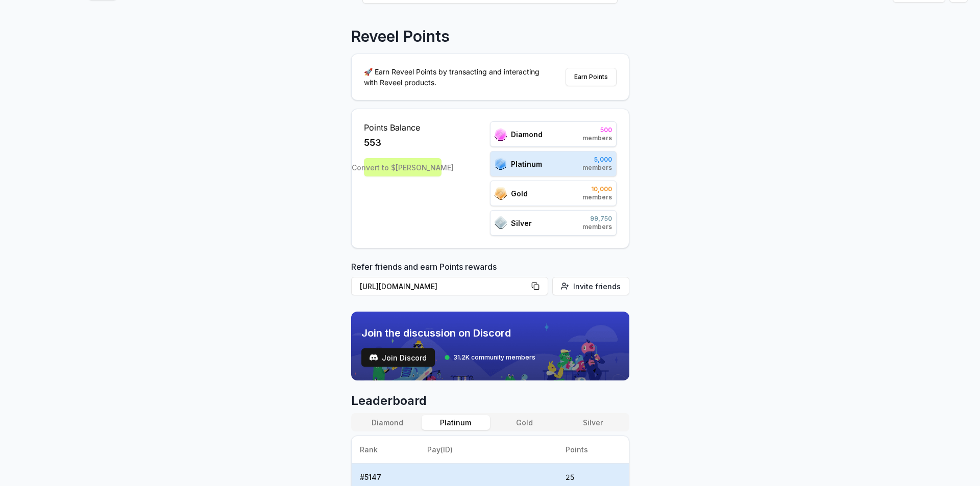 This screenshot has height=486, width=980. I want to click on button: Diamond, so click(388, 423).